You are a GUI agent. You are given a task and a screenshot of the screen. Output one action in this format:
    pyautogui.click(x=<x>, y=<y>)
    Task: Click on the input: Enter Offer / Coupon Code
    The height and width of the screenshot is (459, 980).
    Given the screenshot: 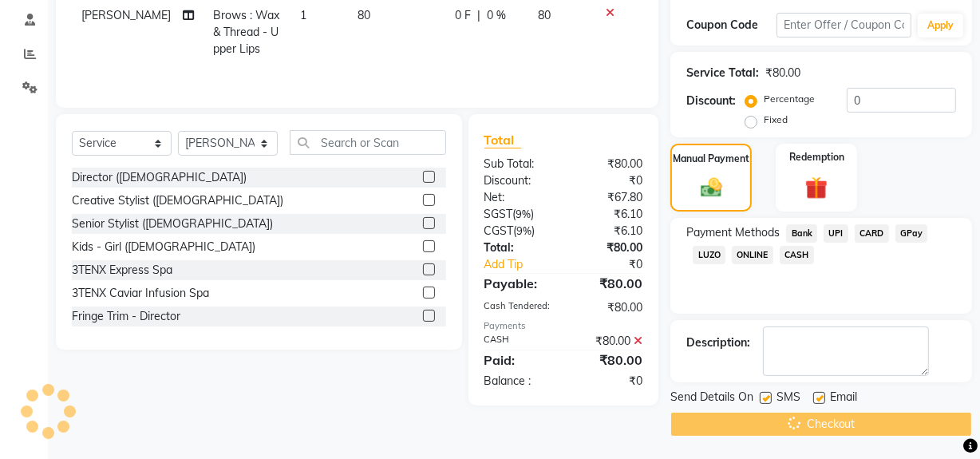 What is the action you would take?
    pyautogui.click(x=844, y=25)
    